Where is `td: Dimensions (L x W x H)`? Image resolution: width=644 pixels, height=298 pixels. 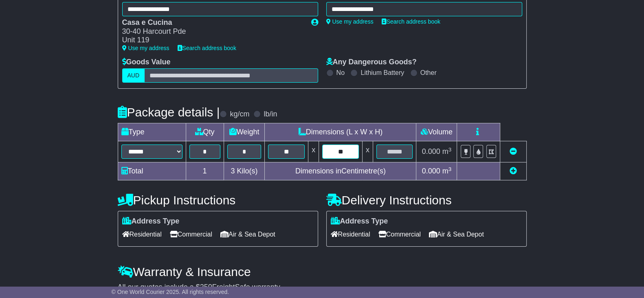
td: Dimensions (L x W x H) is located at coordinates (340, 132).